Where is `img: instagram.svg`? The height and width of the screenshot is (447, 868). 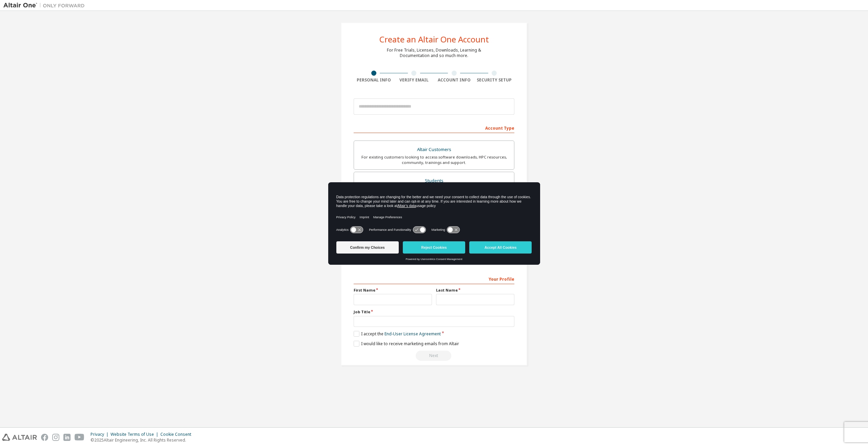 img: instagram.svg is located at coordinates (56, 437).